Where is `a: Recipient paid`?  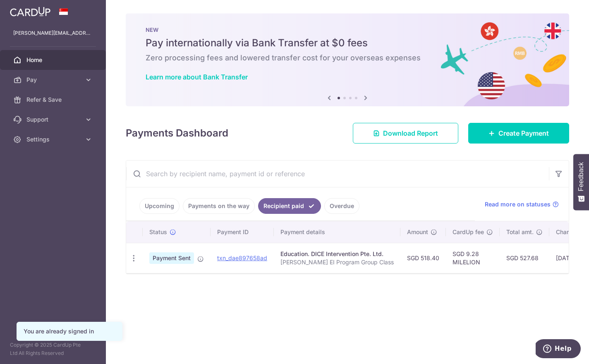 a: Recipient paid is located at coordinates (290, 206).